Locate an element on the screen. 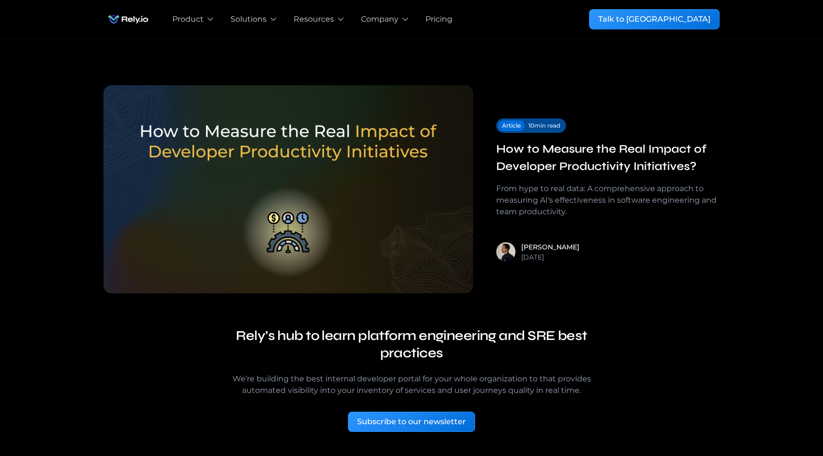  img: How to Measure the Real Impact of Developer Productivity Initiatives? is located at coordinates (288, 189).